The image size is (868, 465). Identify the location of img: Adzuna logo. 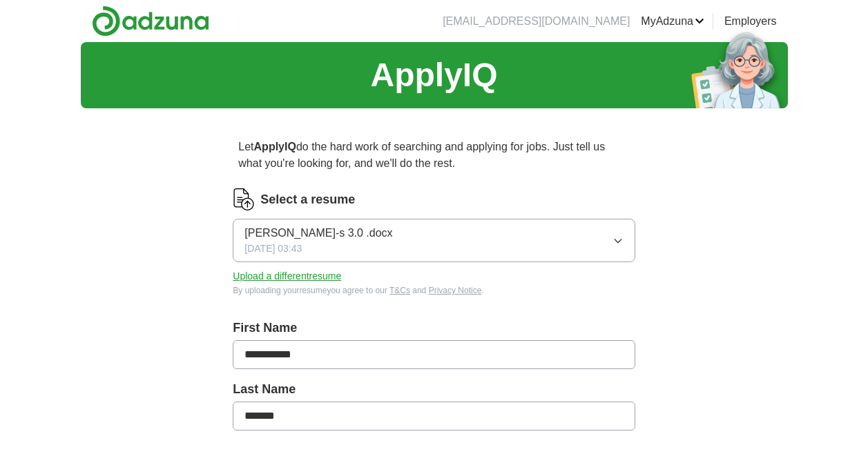
(151, 20).